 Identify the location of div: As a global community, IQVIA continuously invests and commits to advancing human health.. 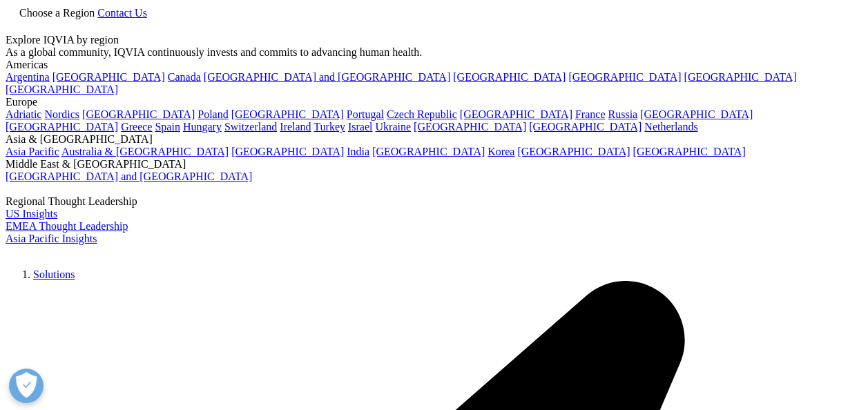
(434, 52).